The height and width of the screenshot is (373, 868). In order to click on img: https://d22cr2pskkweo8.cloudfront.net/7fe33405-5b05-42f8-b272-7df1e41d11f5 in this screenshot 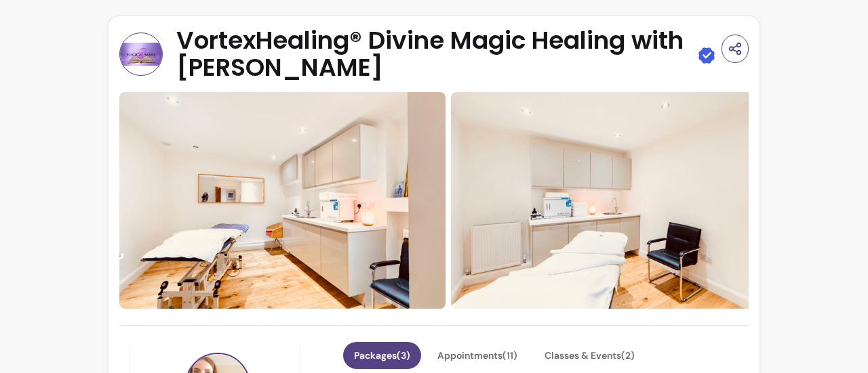, I will do `click(282, 200)`.